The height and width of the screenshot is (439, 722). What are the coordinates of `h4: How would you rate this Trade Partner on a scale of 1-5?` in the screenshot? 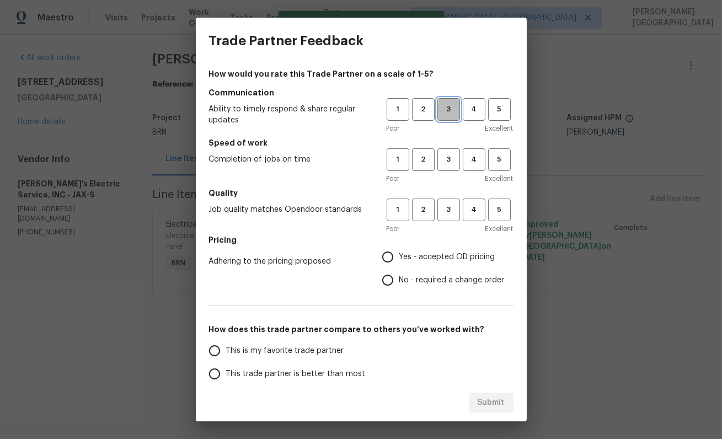 It's located at (361, 74).